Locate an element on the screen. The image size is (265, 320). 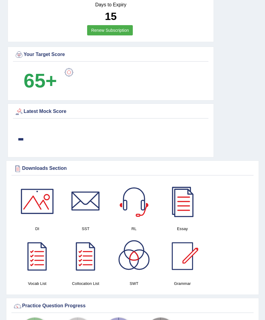
h4: DI is located at coordinates (37, 228).